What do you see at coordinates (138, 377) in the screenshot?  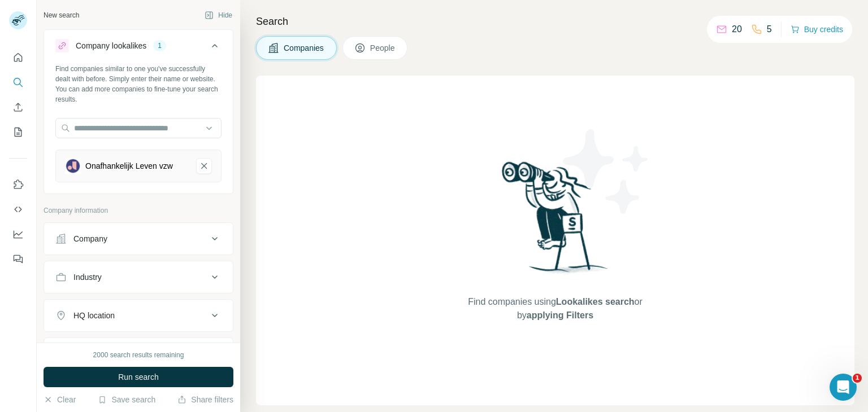 I see `button: Run search` at bounding box center [138, 377].